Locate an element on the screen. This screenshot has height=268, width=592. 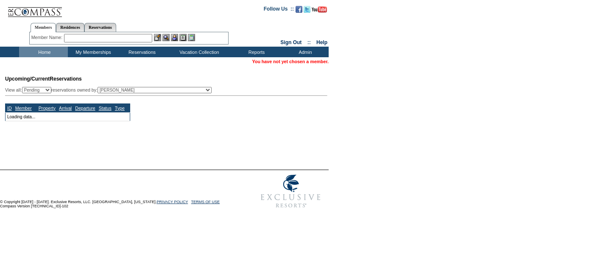
img: Follow us on Twitter is located at coordinates (307, 9).